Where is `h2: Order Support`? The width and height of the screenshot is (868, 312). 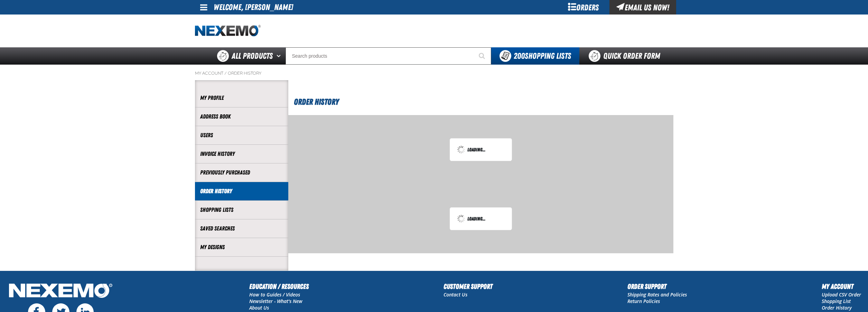 h2: Order Support is located at coordinates (657, 287).